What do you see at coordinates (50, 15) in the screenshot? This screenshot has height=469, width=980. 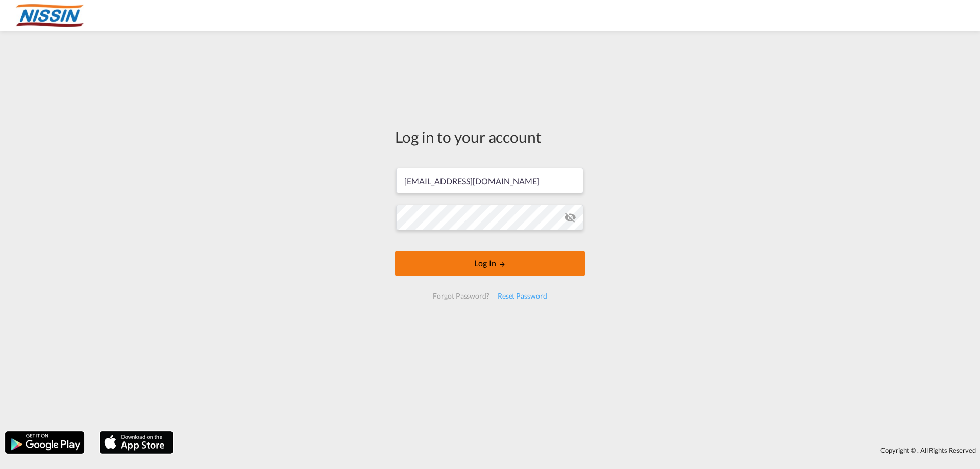 I see `img: 485da9108dca11f0a63a77e390b9b49c.jpg` at bounding box center [50, 15].